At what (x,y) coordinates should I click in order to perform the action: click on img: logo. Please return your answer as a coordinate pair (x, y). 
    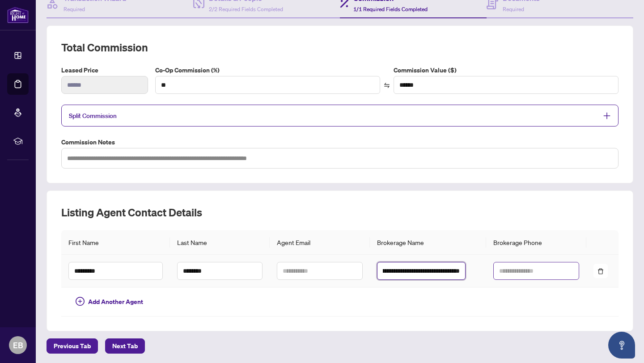
    Looking at the image, I should click on (18, 15).